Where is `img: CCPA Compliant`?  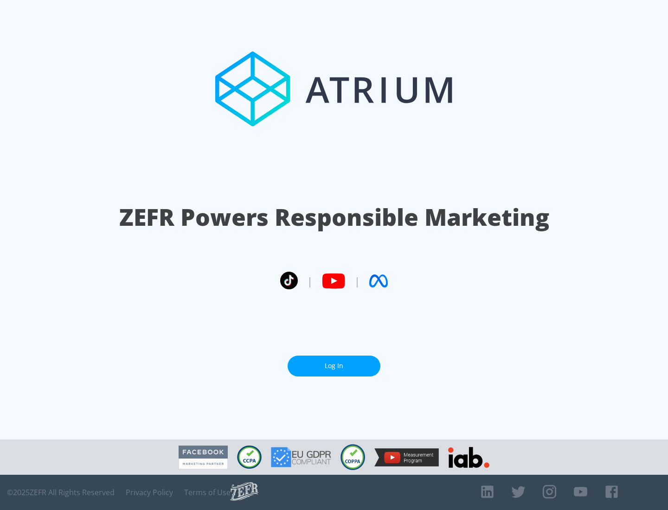 img: CCPA Compliant is located at coordinates (249, 458).